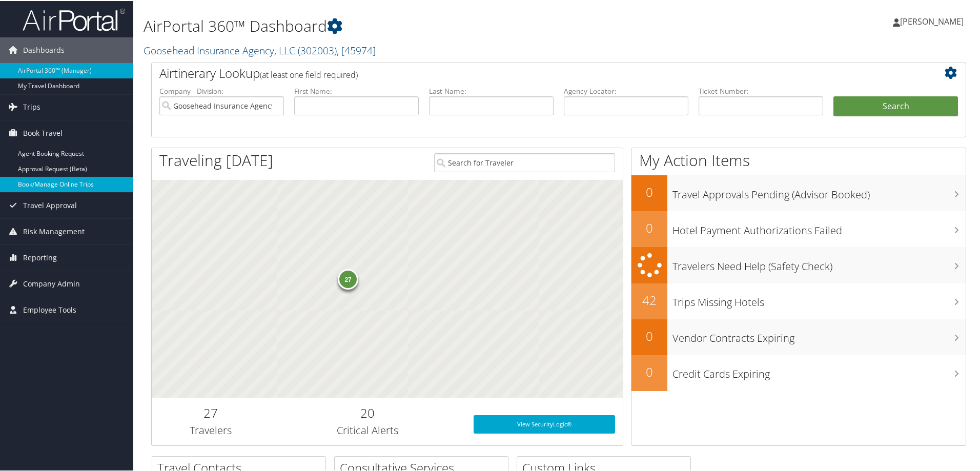 Image resolution: width=980 pixels, height=471 pixels. What do you see at coordinates (44, 49) in the screenshot?
I see `span: Dashboards` at bounding box center [44, 49].